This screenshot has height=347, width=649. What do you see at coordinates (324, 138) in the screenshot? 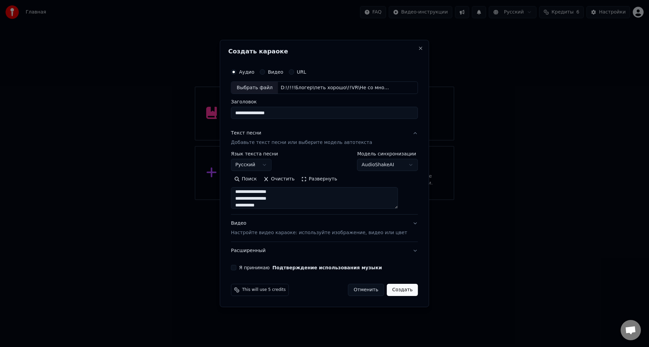
I see `button: Текст песниДобавьте текст песни или выберите модель автотекста` at bounding box center [324, 138].